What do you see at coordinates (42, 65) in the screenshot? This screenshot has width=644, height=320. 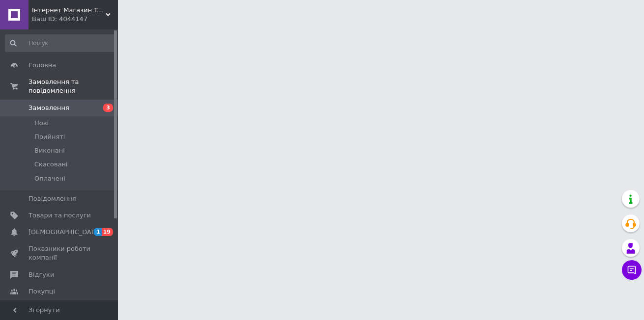 I see `span: Головна` at bounding box center [42, 65].